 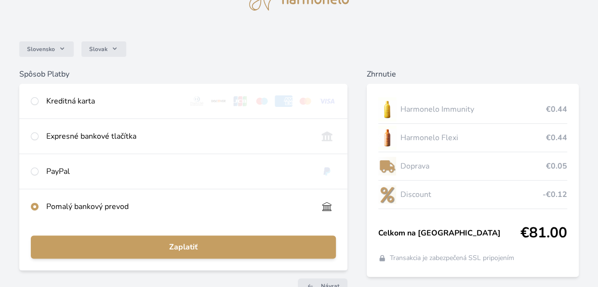 What do you see at coordinates (326, 101) in the screenshot?
I see `img: visa.svg` at bounding box center [326, 101].